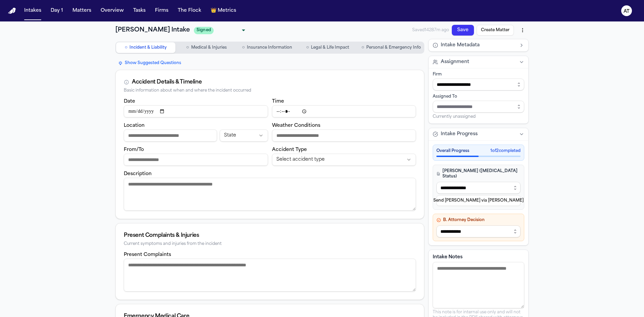 This screenshot has height=317, width=644. Describe the element at coordinates (82, 11) in the screenshot. I see `button: Matters` at that location.